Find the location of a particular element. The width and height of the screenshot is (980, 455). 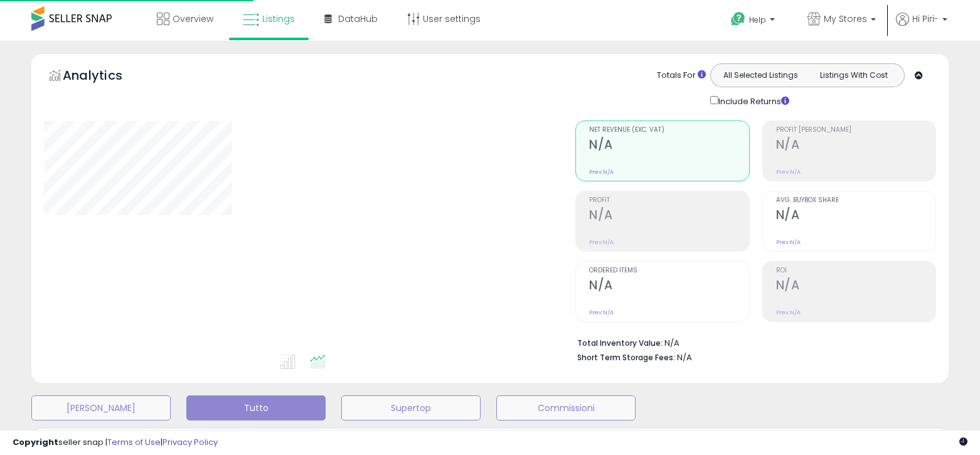

h5: Analytics is located at coordinates (105, 76).